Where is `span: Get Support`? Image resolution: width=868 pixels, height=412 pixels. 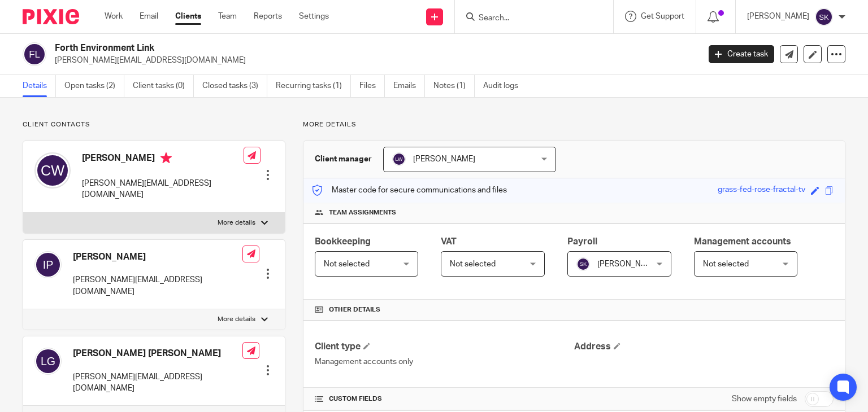 span: Get Support is located at coordinates (663, 16).